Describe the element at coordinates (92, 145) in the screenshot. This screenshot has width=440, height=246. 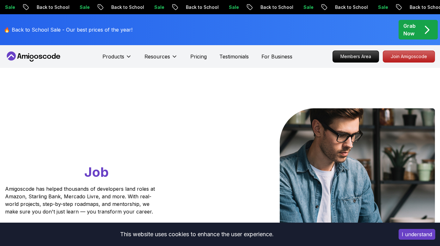
I see `h1: Go From Learning to Hired: Master Java, Spring Boot & Cloud Skills That Get You the` at that location.